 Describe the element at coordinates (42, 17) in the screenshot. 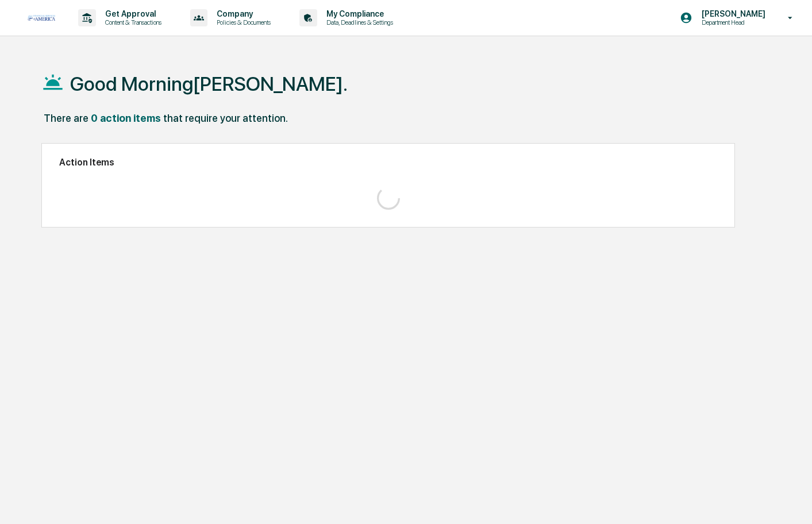

I see `img: logo` at that location.